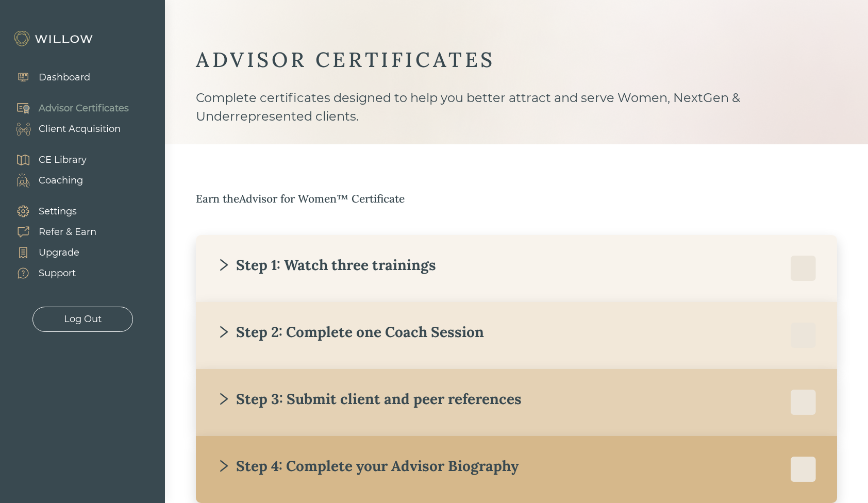 This screenshot has height=503, width=868. Describe the element at coordinates (65, 77) in the screenshot. I see `div: Dashboard` at that location.